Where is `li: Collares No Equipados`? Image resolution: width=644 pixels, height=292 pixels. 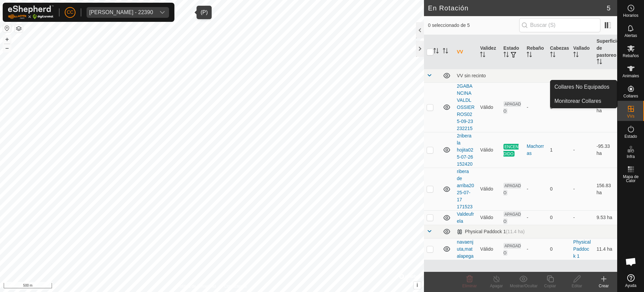 li: Collares No Equipados is located at coordinates (584, 87).